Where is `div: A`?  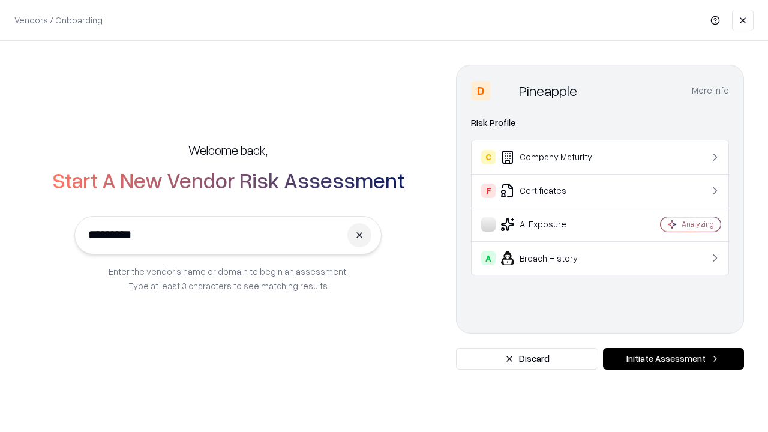
div: A is located at coordinates (489, 258).